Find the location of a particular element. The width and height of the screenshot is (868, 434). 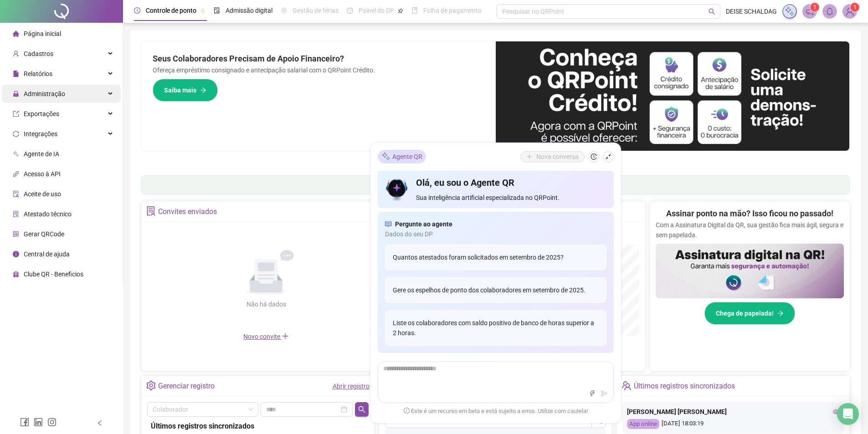

img: banner%2F11e687cd-1386-4cbd-b13b-7bd81425532d.png is located at coordinates (672, 96).